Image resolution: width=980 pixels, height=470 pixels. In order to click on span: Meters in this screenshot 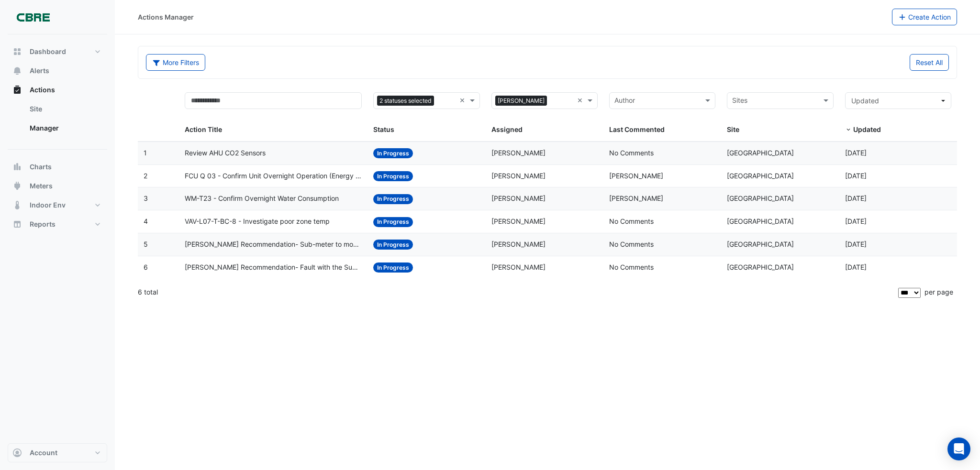, I will do `click(41, 186)`.